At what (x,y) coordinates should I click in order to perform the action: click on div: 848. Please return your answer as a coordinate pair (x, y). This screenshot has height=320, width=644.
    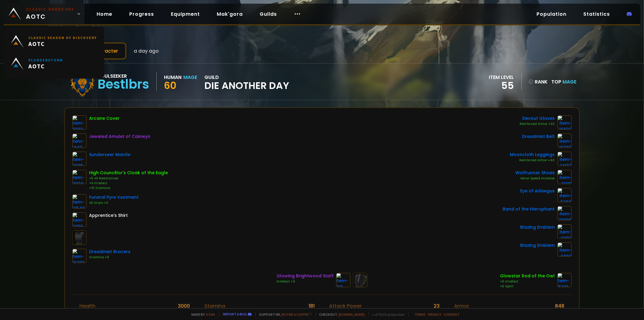
    Looking at the image, I should click on (560, 305).